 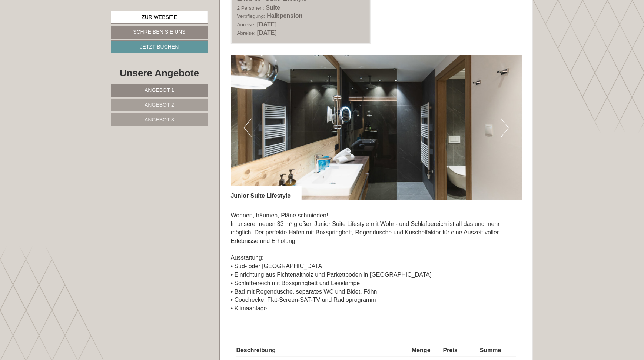 What do you see at coordinates (250, 8) in the screenshot?
I see `small: 2 Personen:` at bounding box center [250, 8].